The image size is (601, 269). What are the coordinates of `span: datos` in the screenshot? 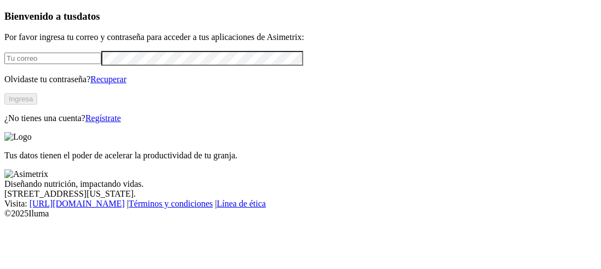 It's located at (88, 16).